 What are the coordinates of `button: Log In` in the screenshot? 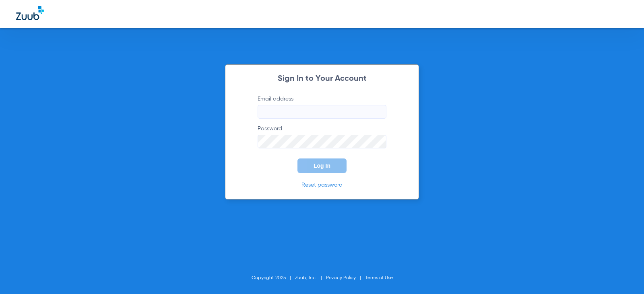 It's located at (322, 166).